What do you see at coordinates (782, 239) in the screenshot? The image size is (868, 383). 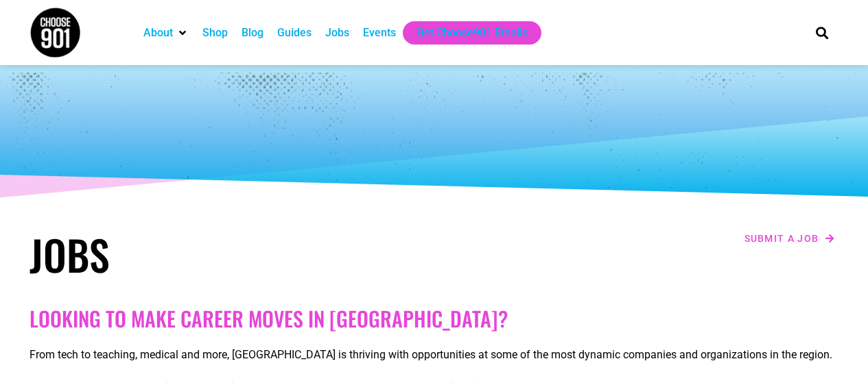 I see `span: Submit a job` at bounding box center [782, 239].